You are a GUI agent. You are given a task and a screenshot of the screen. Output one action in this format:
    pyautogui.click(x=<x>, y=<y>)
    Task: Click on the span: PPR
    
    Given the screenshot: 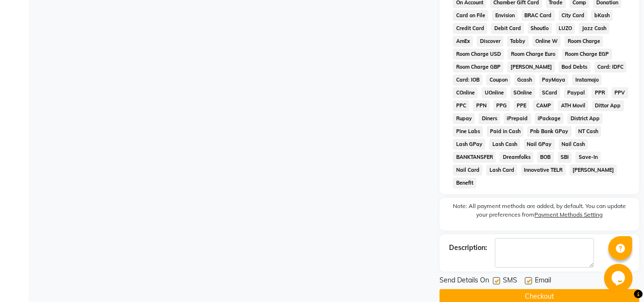 What is the action you would take?
    pyautogui.click(x=600, y=93)
    